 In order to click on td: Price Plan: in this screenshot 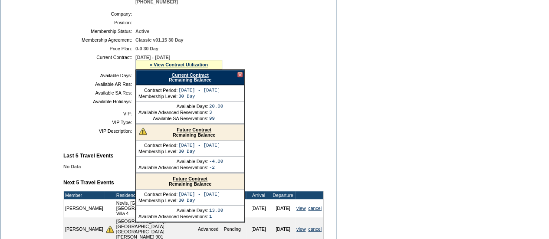, I will do `click(99, 49)`.